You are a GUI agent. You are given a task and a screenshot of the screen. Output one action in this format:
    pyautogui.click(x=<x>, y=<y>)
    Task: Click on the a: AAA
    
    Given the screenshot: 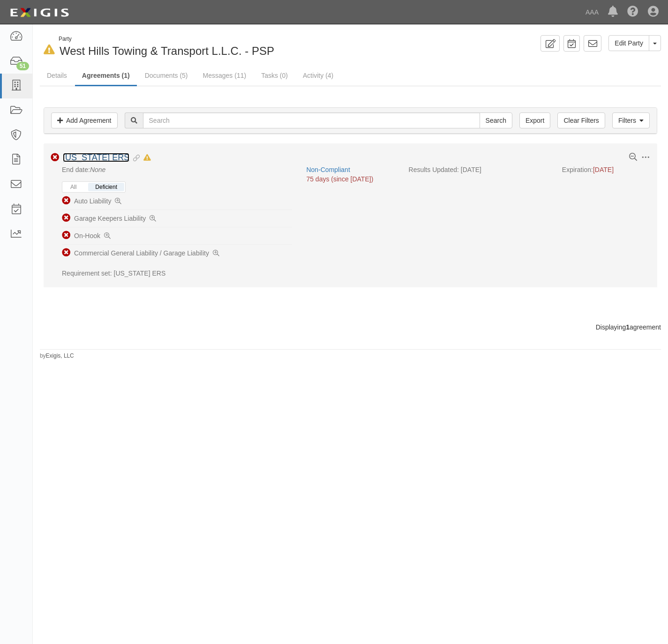 What is the action you would take?
    pyautogui.click(x=592, y=12)
    